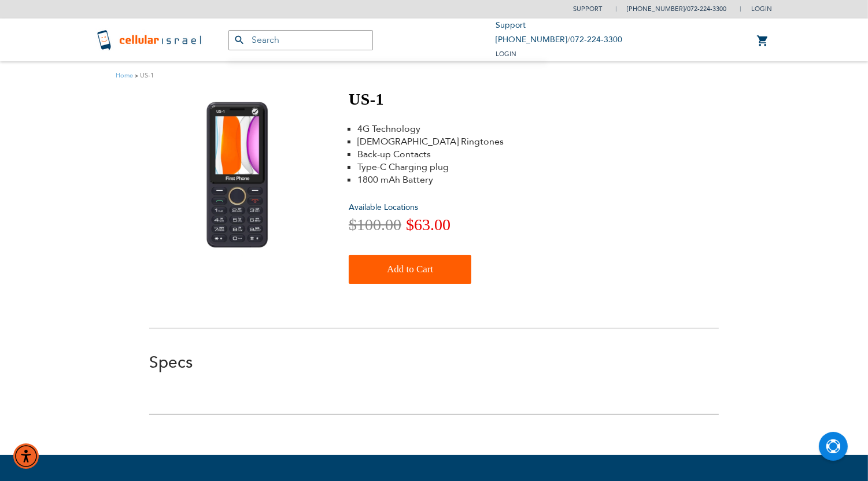  Describe the element at coordinates (384, 207) in the screenshot. I see `span: Available Locations` at that location.